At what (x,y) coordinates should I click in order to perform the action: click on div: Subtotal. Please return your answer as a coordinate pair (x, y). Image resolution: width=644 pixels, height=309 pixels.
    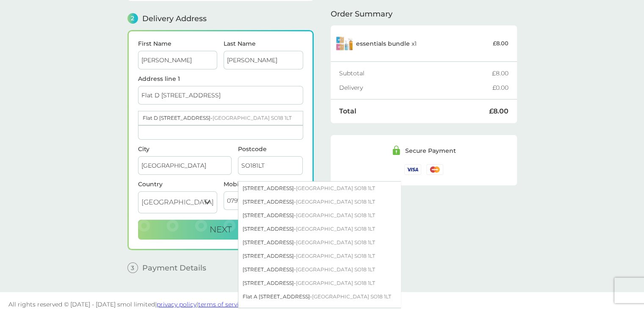
    Looking at the image, I should click on (415, 73).